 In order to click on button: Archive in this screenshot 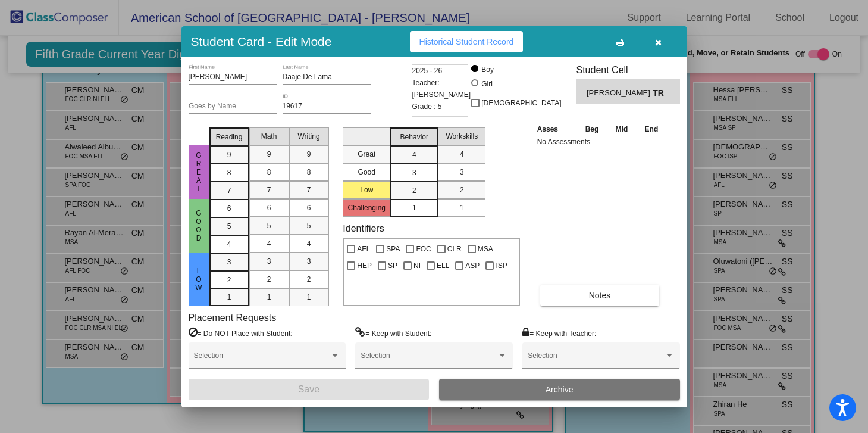, I will do `click(559, 389)`.